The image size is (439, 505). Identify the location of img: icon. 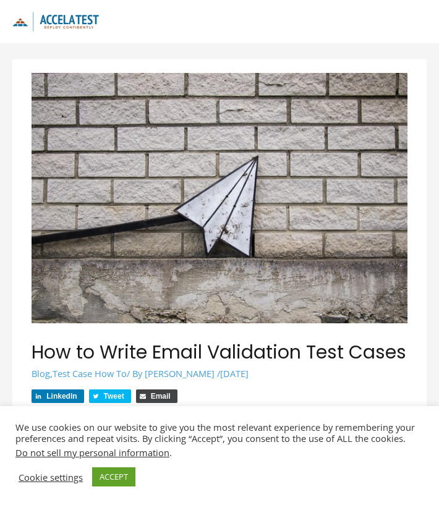
(56, 21).